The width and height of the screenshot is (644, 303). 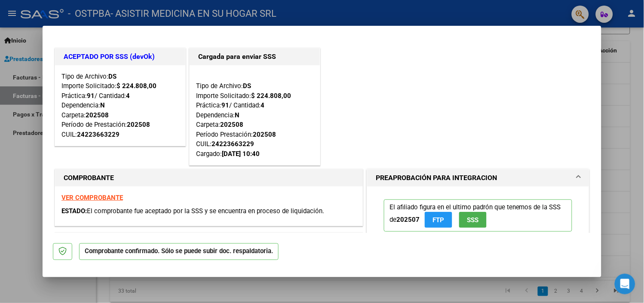 I want to click on button: SSS, so click(x=473, y=220).